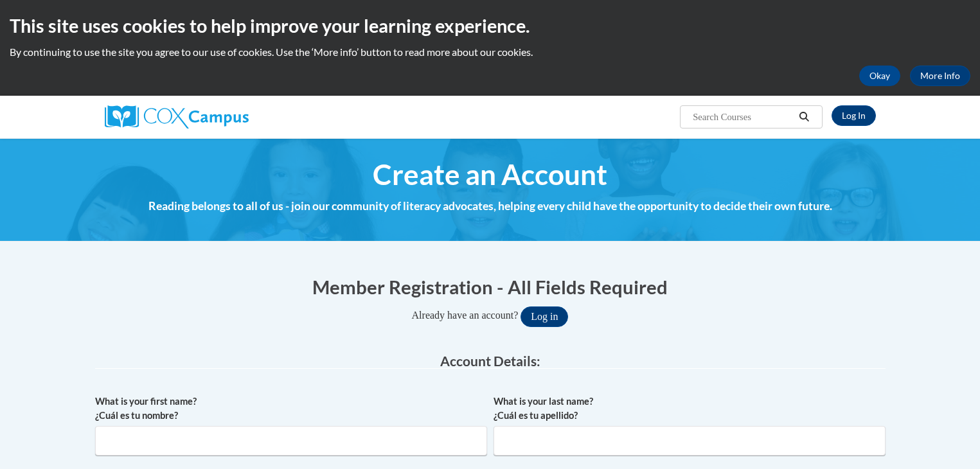 This screenshot has height=469, width=980. What do you see at coordinates (490, 287) in the screenshot?
I see `h1: Member Registration - All Fields Required` at bounding box center [490, 287].